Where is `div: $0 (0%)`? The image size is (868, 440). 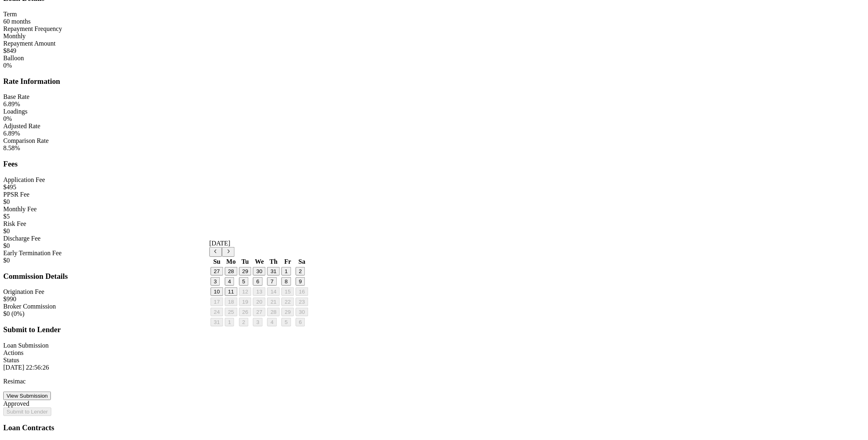
div: $0 (0%) is located at coordinates (434, 314).